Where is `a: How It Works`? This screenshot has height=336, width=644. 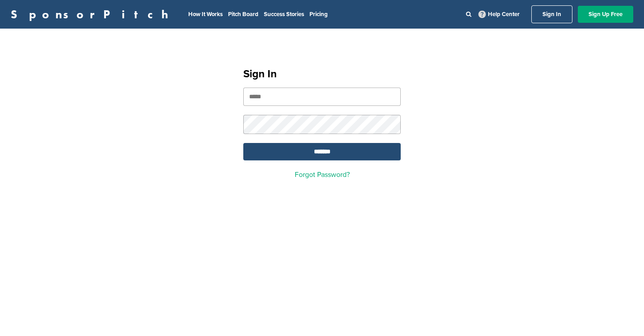 a: How It Works is located at coordinates (205, 15).